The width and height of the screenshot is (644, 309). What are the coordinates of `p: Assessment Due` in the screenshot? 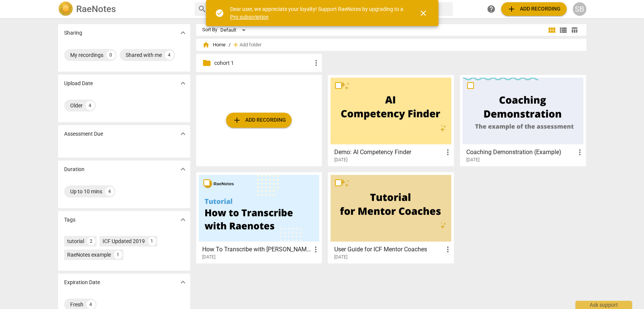 It's located at (83, 134).